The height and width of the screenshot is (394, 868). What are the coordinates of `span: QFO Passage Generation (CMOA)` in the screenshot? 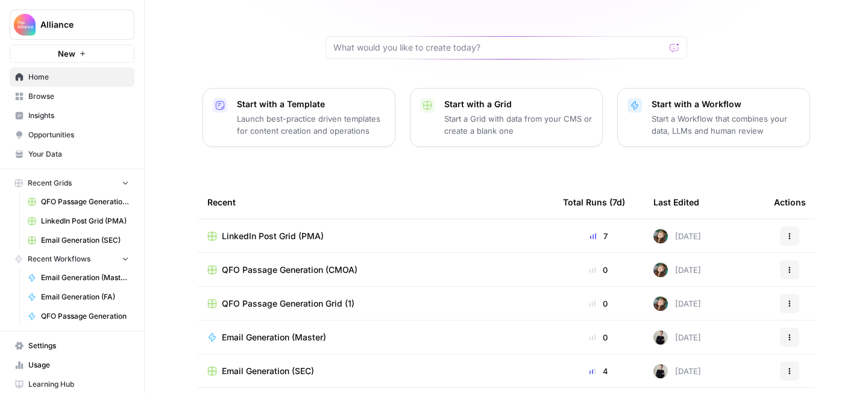 It's located at (289, 270).